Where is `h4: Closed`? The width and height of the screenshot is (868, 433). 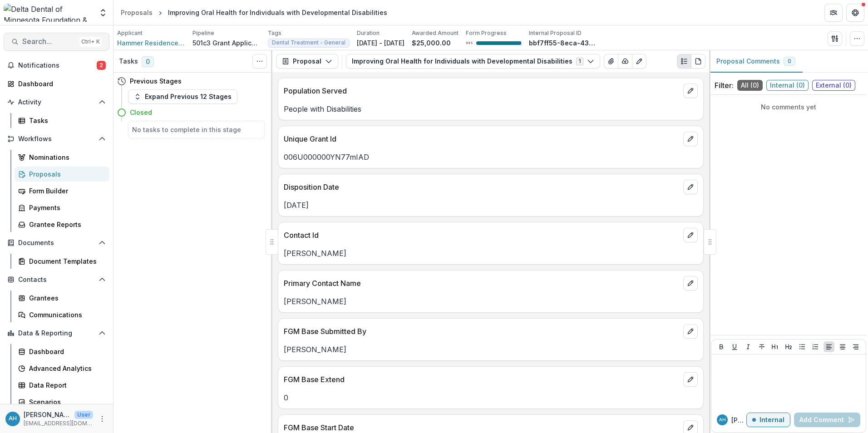 h4: Closed is located at coordinates (140, 112).